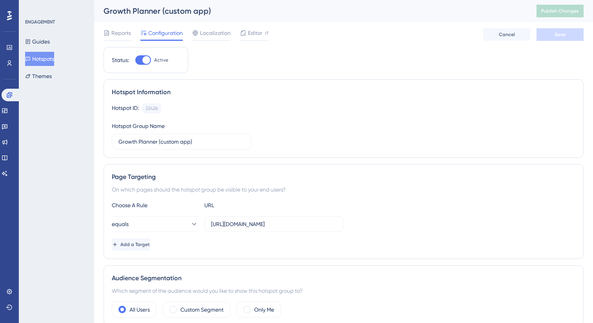 This screenshot has width=593, height=323. I want to click on div: Growth Planner (custom app), so click(310, 11).